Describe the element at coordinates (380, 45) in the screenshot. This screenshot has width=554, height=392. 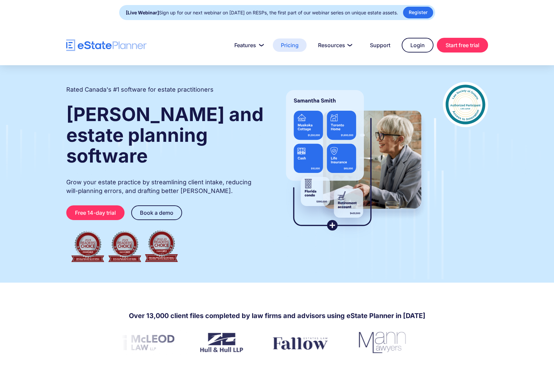
I see `a: Support` at that location.